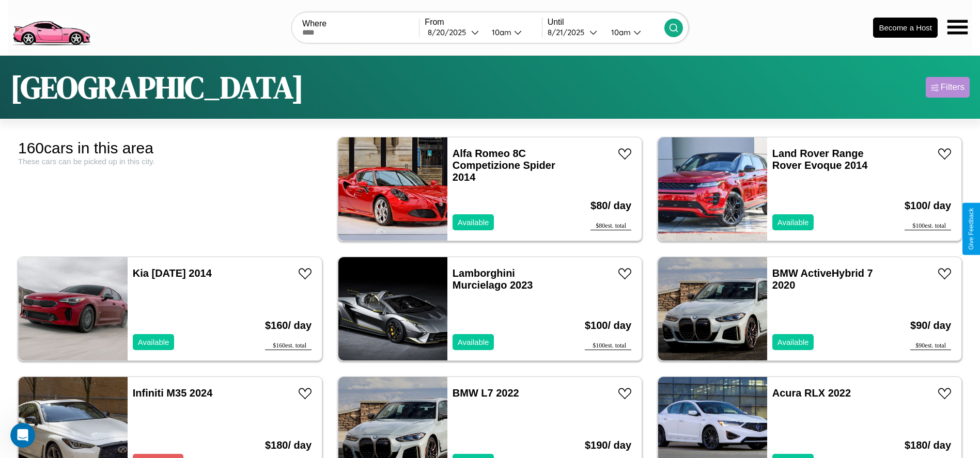  I want to click on label: Where, so click(361, 24).